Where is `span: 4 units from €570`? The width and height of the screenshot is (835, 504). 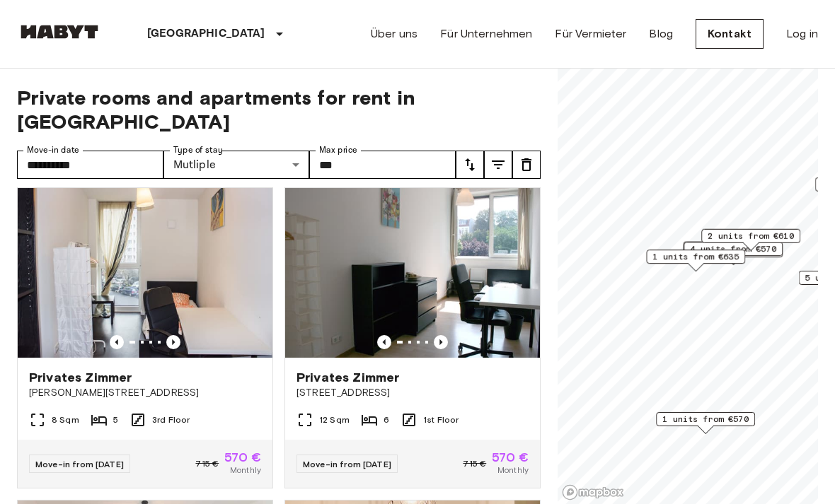
span: 4 units from €570 is located at coordinates (732, 249).